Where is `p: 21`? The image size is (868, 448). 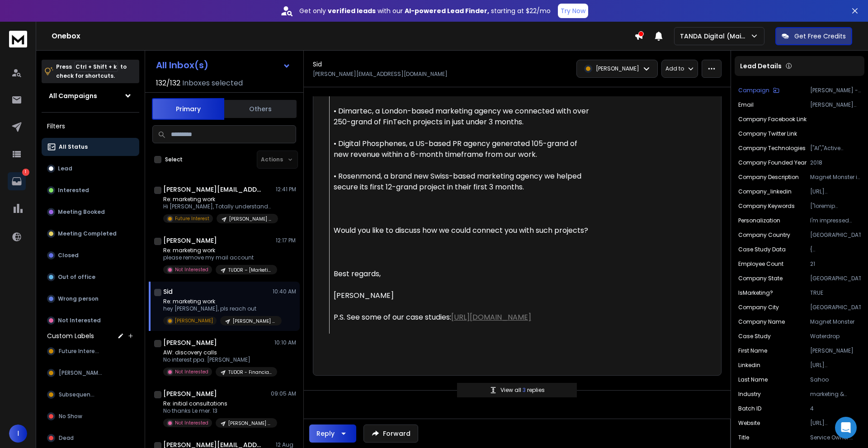 p: 21 is located at coordinates (836, 264).